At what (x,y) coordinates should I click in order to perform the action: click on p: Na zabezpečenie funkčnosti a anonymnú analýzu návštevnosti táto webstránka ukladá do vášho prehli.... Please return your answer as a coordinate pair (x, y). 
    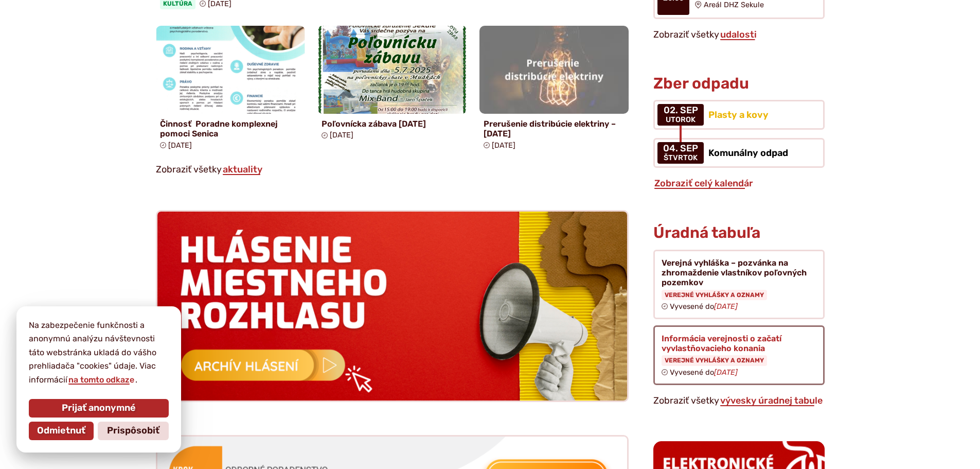
    Looking at the image, I should click on (99, 352).